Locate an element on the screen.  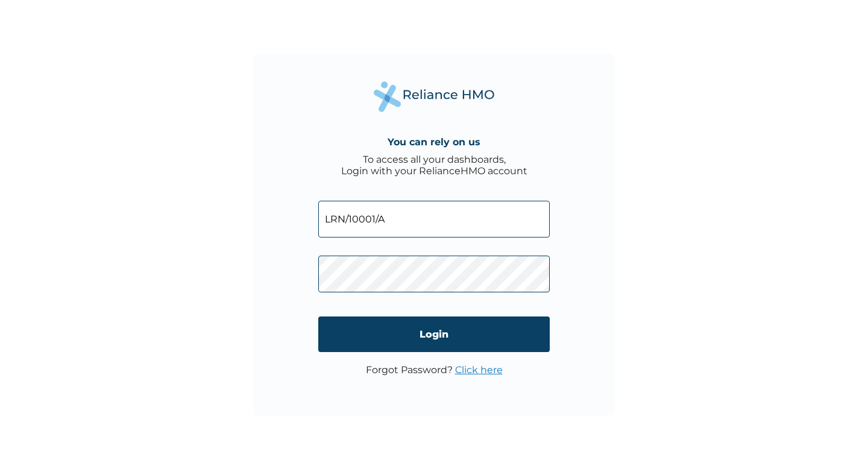
a: Click here is located at coordinates (478, 369).